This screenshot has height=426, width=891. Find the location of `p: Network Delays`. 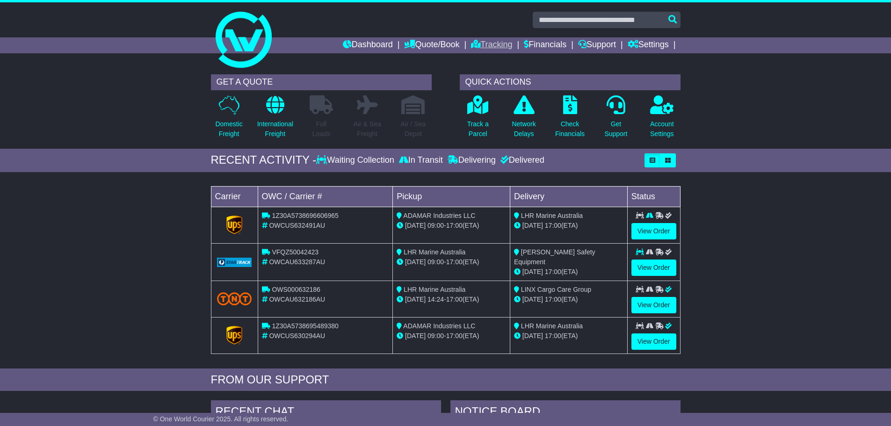

p: Network Delays is located at coordinates (523, 129).